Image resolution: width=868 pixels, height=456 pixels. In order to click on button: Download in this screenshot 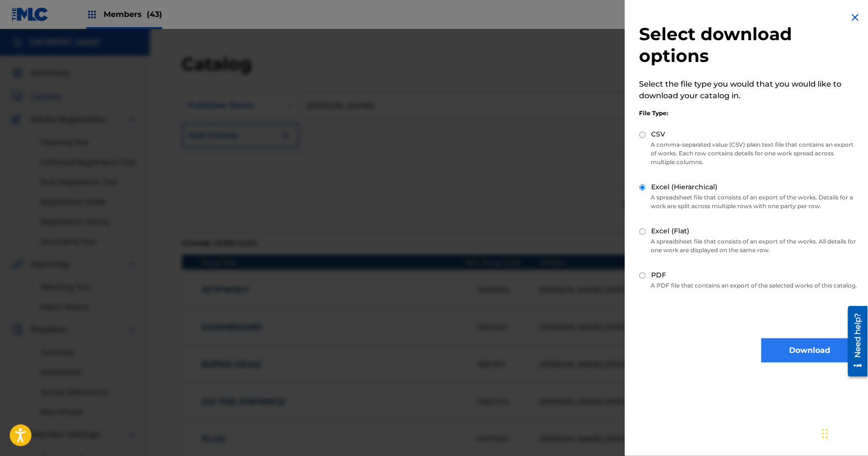, I will do `click(809, 351)`.